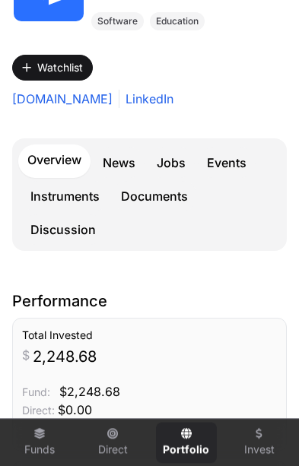 This screenshot has width=299, height=466. I want to click on span: 2,248.68, so click(65, 357).